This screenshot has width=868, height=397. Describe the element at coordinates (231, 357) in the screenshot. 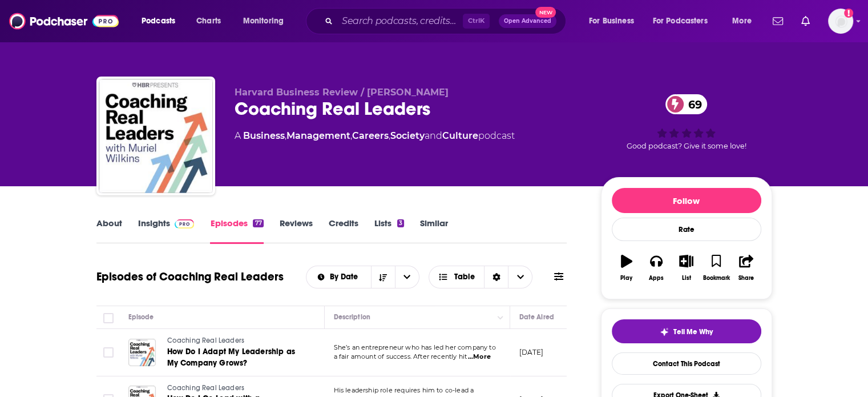

I see `span: How Do I Adapt My Leadership as My Company Grows?` at that location.